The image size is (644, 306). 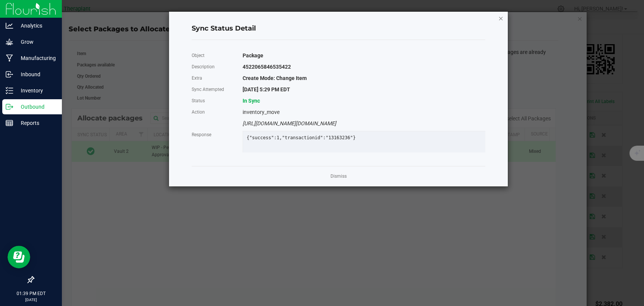 What do you see at coordinates (364, 78) in the screenshot?
I see `div: Create Mode: Change Item` at bounding box center [364, 78].